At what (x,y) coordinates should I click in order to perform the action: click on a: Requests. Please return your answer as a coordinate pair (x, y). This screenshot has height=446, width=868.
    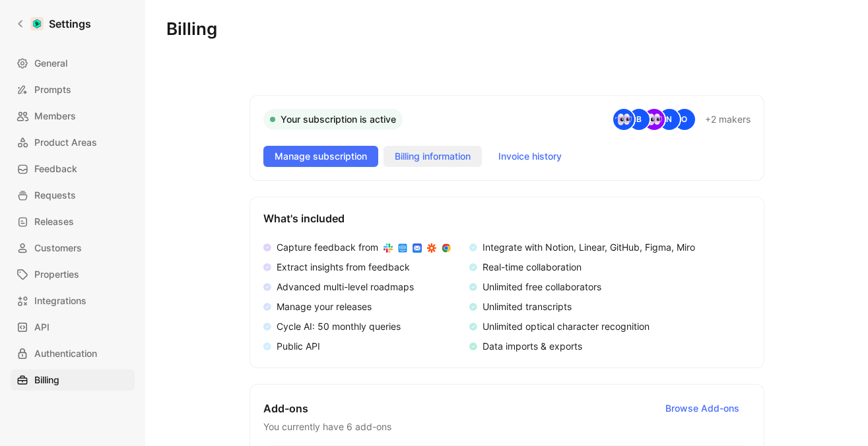
    Looking at the image, I should click on (72, 195).